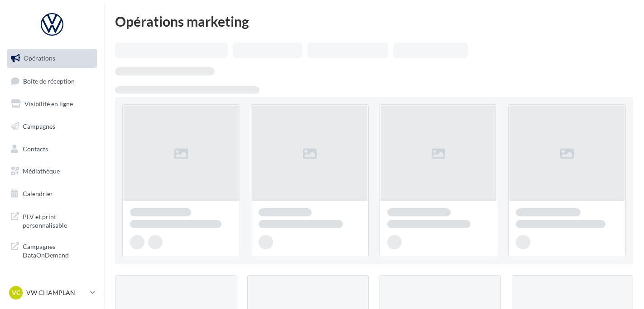 This screenshot has width=644, height=309. Describe the element at coordinates (52, 194) in the screenshot. I see `a: Calendrier` at that location.